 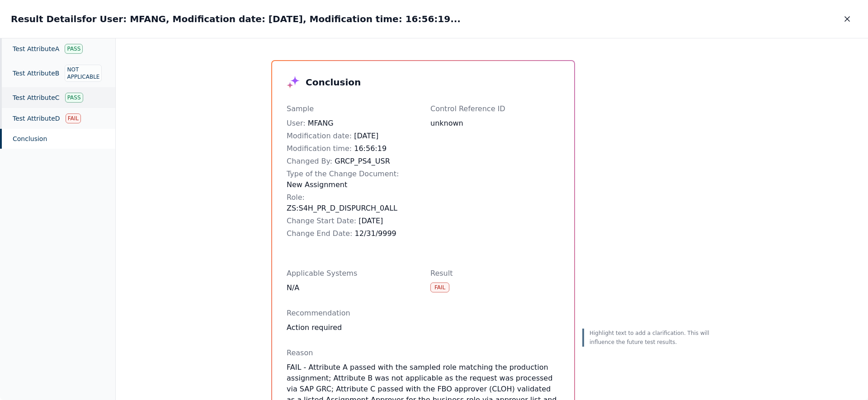 What do you see at coordinates (495, 123) in the screenshot?
I see `div: unknown` at bounding box center [495, 123].